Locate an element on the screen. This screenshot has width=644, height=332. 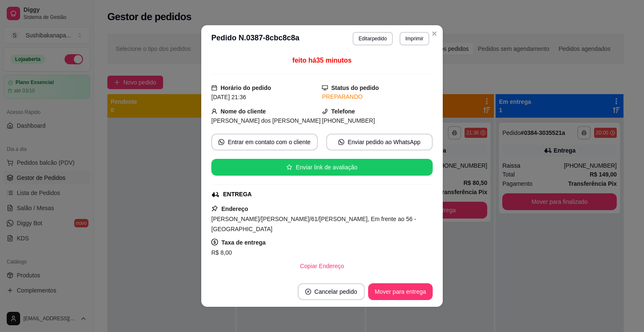
button: Copiar Endereço is located at coordinates (322, 265).